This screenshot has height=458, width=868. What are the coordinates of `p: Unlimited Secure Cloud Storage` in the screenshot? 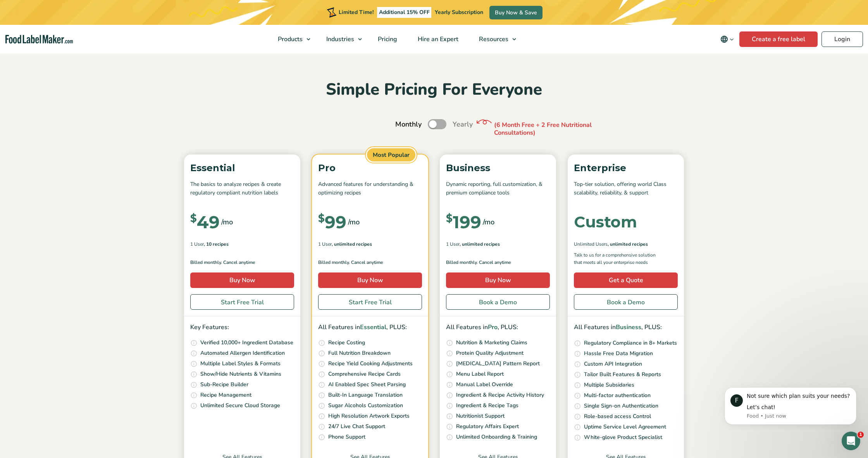 It's located at (241, 405).